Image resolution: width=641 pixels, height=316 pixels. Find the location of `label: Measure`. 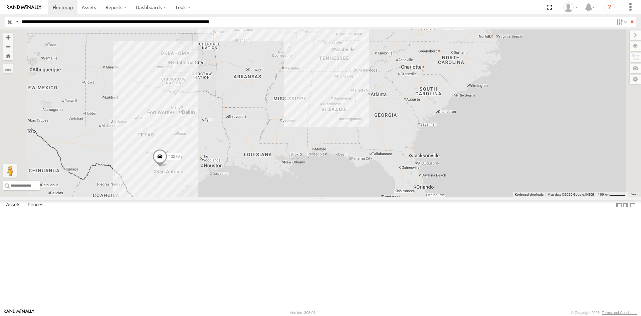

label: Measure is located at coordinates (8, 68).